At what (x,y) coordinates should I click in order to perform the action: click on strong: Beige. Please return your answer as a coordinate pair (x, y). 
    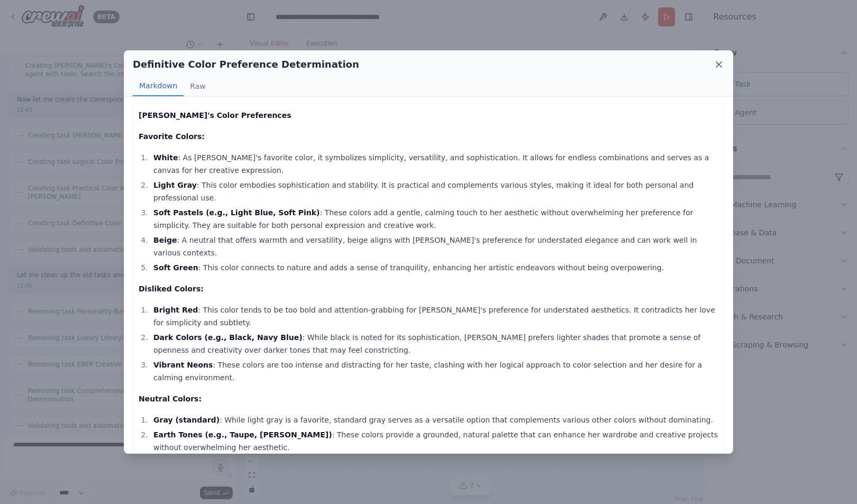
    Looking at the image, I should click on (165, 240).